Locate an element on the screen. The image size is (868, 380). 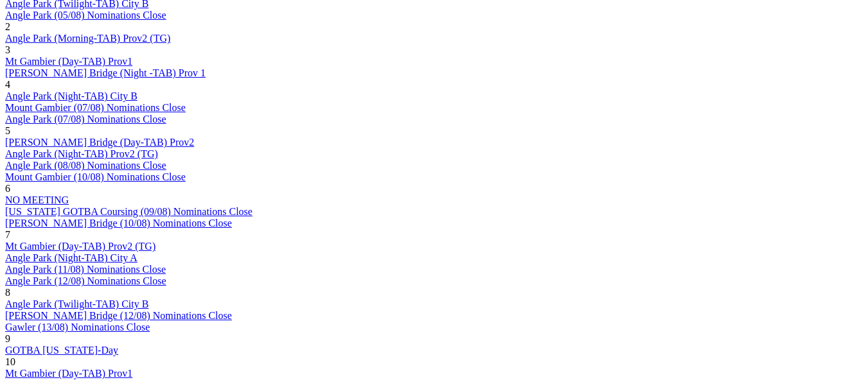
a: Mount Gambier (10/08) Nominations Close is located at coordinates (95, 176).